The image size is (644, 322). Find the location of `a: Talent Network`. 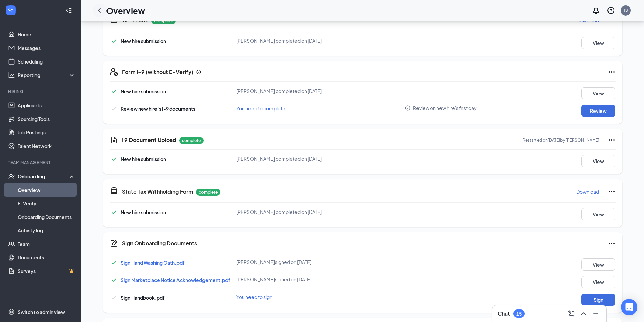

a: Talent Network is located at coordinates (47, 146).